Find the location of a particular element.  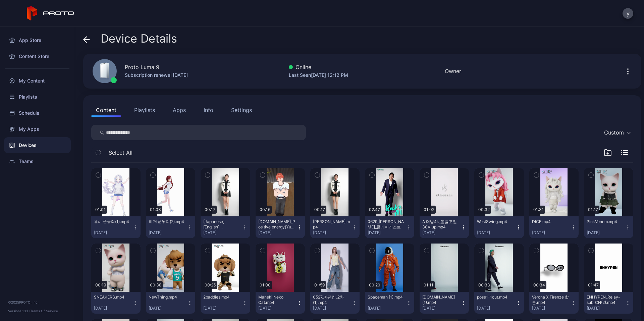

div: 유니 운동회(1).mp4 is located at coordinates (113, 222).